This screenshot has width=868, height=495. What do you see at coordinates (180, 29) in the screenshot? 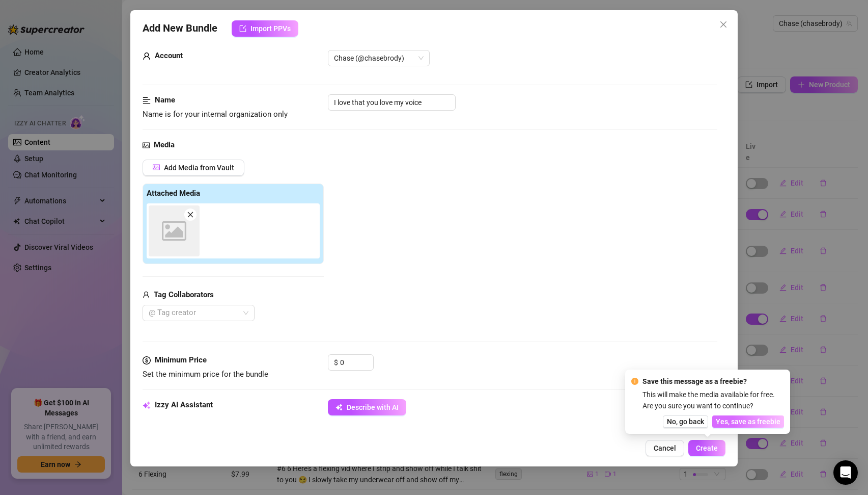
I see `span: Add New Bundle` at bounding box center [180, 29].